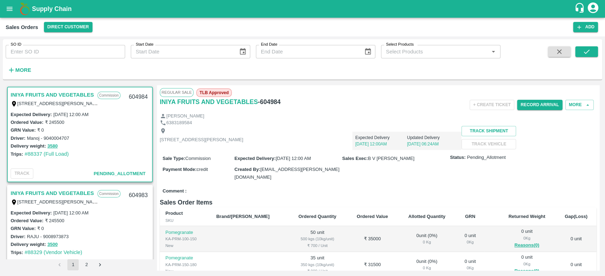 The height and width of the screenshot is (276, 605). I want to click on div: ₹ 900 / Unit, so click(317, 272).